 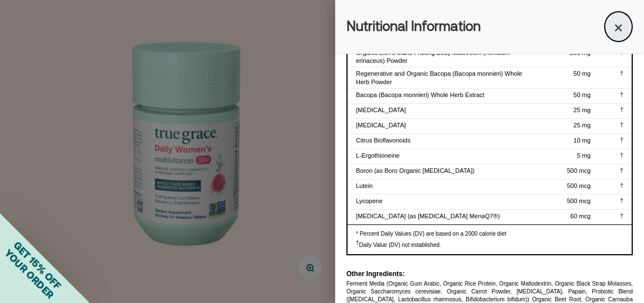 What do you see at coordinates (440, 155) in the screenshot?
I see `div: L-Ergothioneine` at bounding box center [440, 155].